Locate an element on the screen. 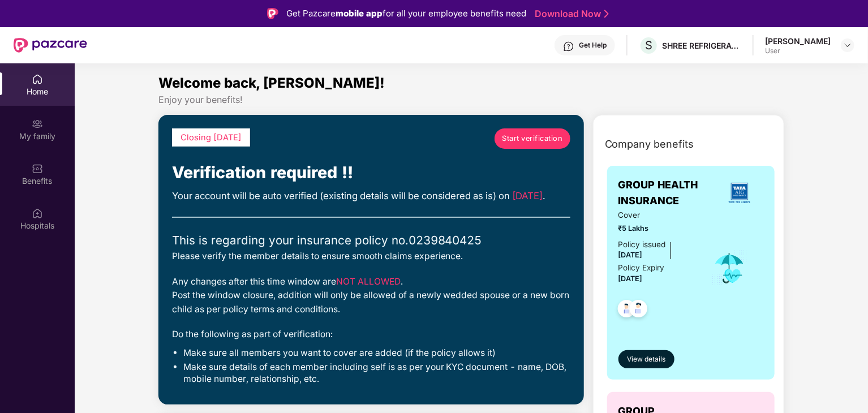 This screenshot has width=868, height=413. div: Enjoy your benefits! is located at coordinates (471, 100).